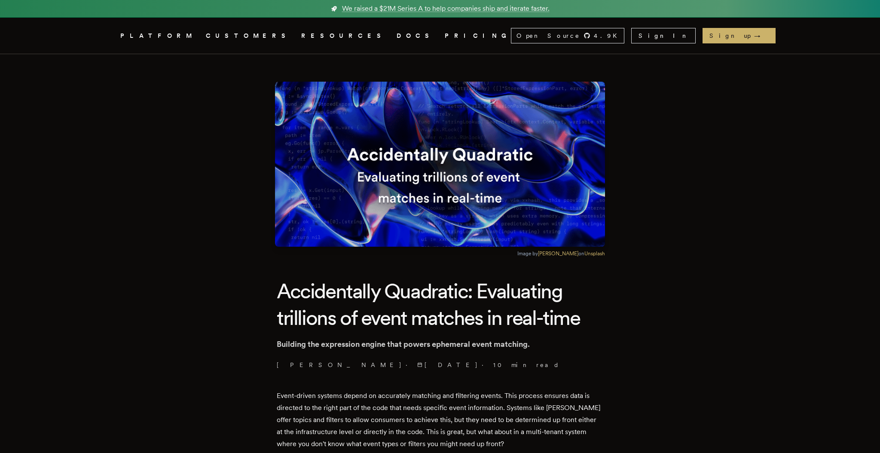 This screenshot has height=453, width=880. Describe the element at coordinates (739, 36) in the screenshot. I see `a: Sign up` at that location.